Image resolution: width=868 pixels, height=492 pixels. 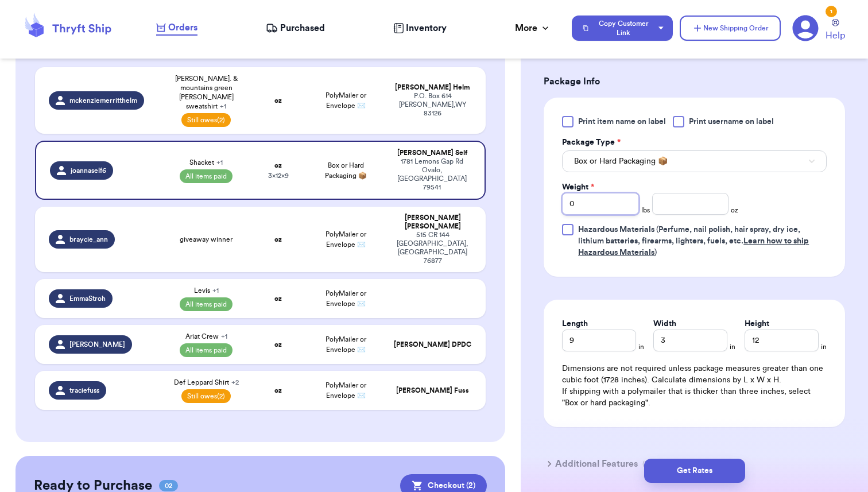 I want to click on button: New Shipping Order, so click(x=730, y=28).